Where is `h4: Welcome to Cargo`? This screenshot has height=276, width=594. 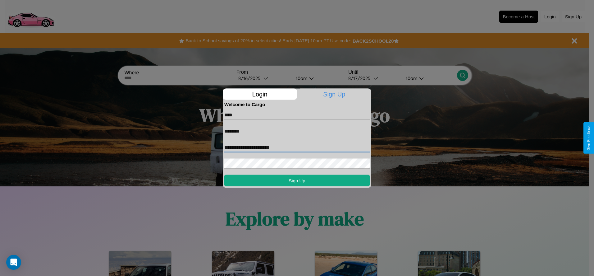
h4: Welcome to Cargo is located at coordinates (297, 104).